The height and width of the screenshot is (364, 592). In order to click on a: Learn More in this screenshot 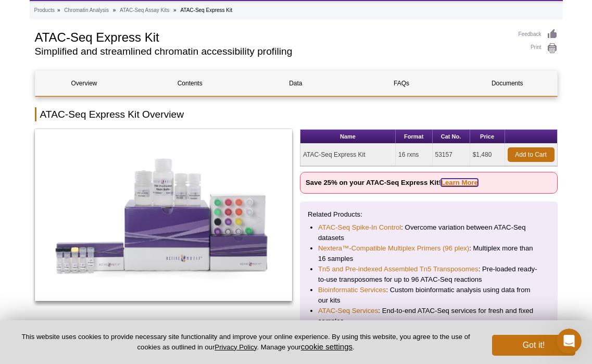, I will do `click(459, 182)`.